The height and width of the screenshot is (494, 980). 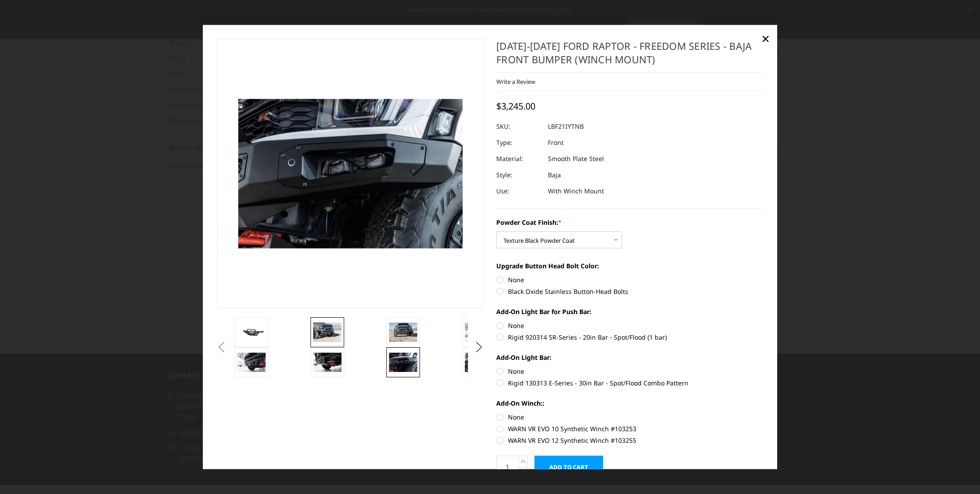 I want to click on label: Add-On Light Bar:, so click(x=629, y=357).